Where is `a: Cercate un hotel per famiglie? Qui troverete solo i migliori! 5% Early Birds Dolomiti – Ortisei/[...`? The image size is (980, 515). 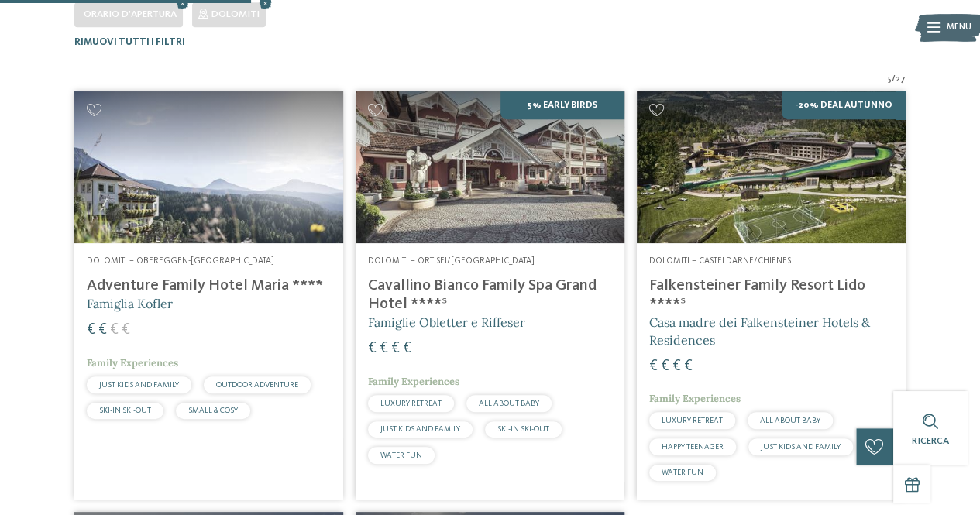 a: Cercate un hotel per famiglie? Qui troverete solo i migliori! 5% Early Birds Dolomiti – Ortisei/[... is located at coordinates (490, 295).